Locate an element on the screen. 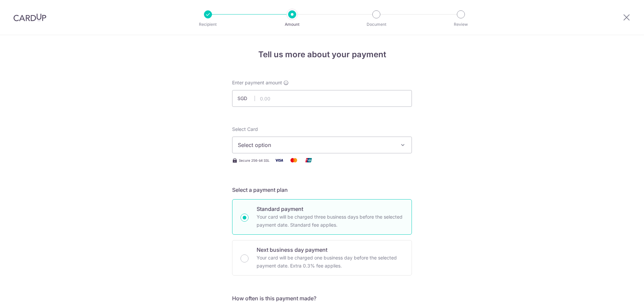 Image resolution: width=644 pixels, height=305 pixels. button: Select option is located at coordinates (322, 145).